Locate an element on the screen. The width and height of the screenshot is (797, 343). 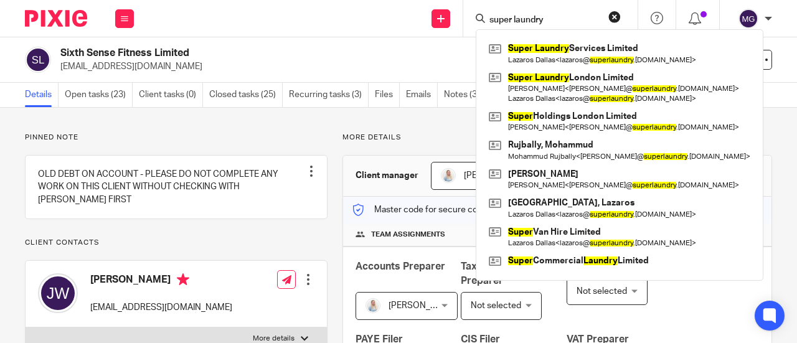
p: Pinned note is located at coordinates (176, 138).